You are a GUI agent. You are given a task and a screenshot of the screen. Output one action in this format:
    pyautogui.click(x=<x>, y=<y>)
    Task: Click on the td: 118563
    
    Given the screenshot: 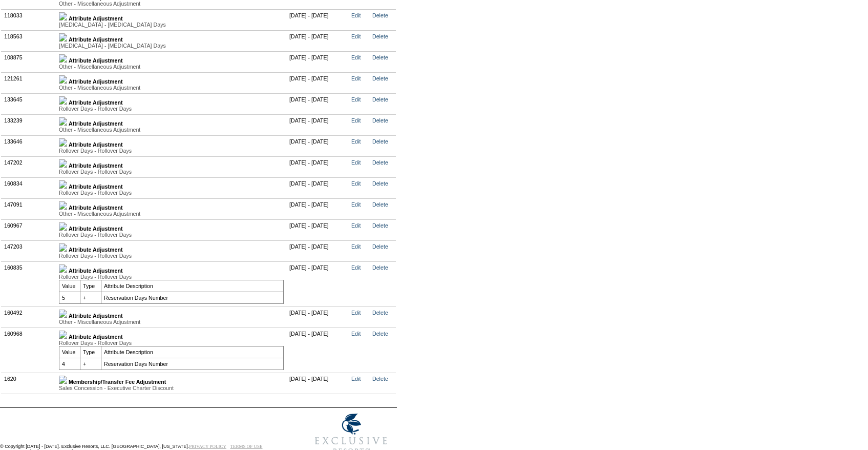 What is the action you would take?
    pyautogui.click(x=29, y=40)
    